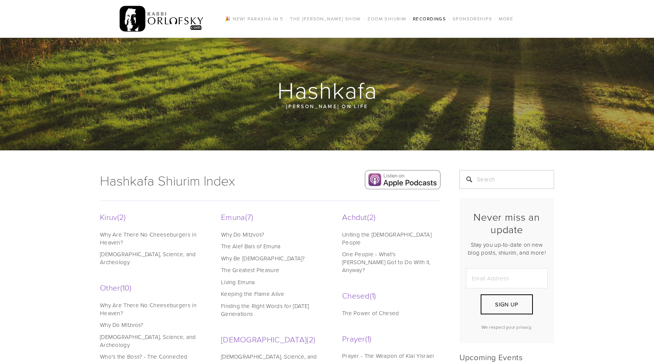  Describe the element at coordinates (249, 217) in the screenshot. I see `span: 7` at that location.